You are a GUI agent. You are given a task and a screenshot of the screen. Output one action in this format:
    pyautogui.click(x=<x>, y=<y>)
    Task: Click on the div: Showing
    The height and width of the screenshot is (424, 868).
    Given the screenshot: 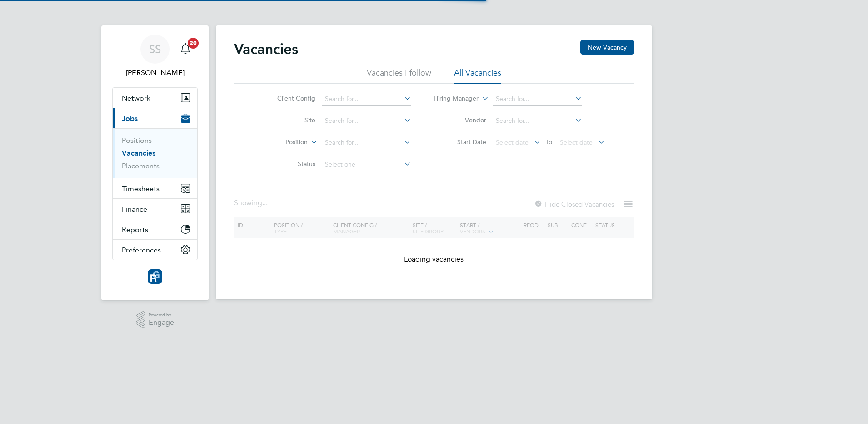 What is the action you would take?
    pyautogui.click(x=251, y=203)
    